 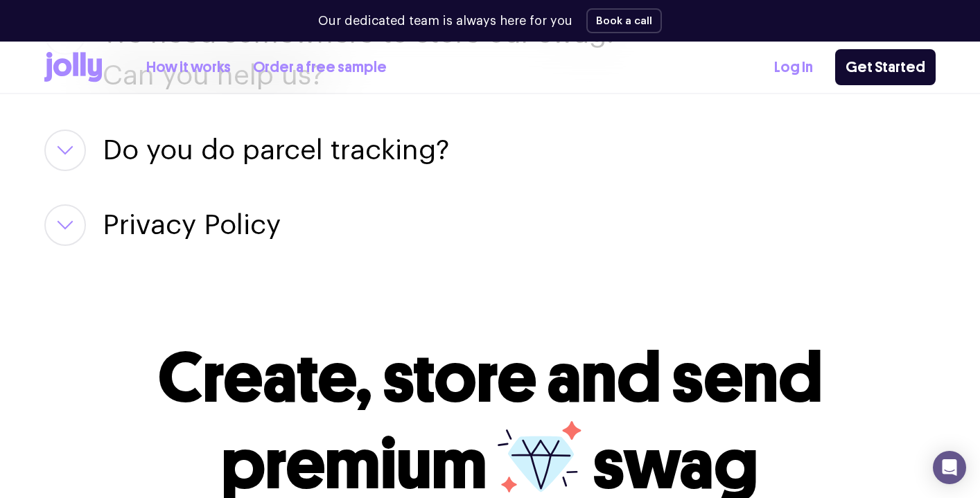 What do you see at coordinates (624, 20) in the screenshot?
I see `button: Book a call` at bounding box center [624, 20].